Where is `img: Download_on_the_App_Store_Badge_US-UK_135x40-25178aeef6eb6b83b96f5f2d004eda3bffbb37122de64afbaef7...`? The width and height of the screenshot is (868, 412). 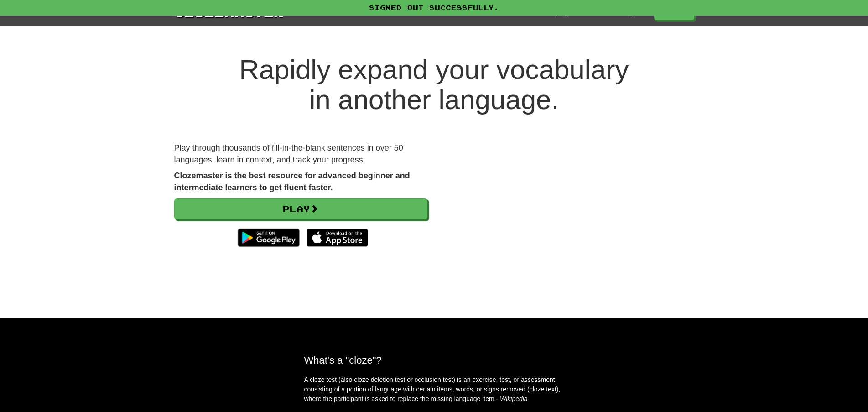
img: Download_on_the_App_Store_Badge_US-UK_135x40-25178aeef6eb6b83b96f5f2d004eda3bffbb37122de64afbaef7... is located at coordinates (337, 238).